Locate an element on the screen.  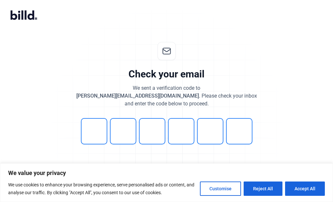
p: We use cookies to enhance your browsing experience, serve personalised ads or content, and analys... is located at coordinates (101, 189).